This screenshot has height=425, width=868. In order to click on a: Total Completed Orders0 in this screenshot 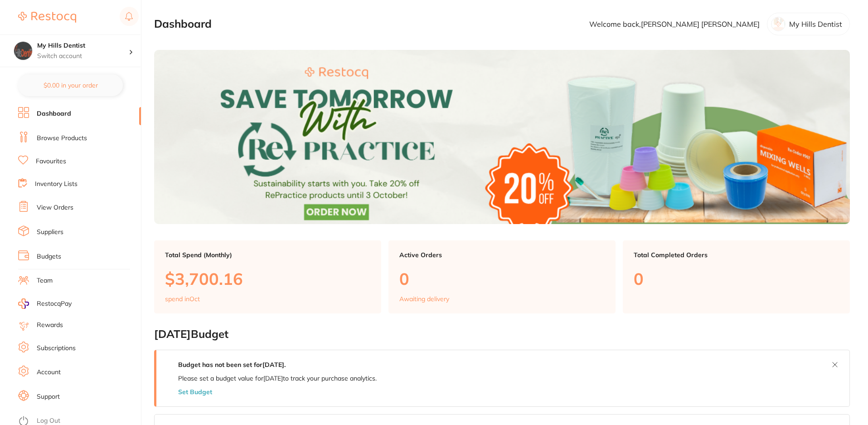, I will do `click(736, 277)`.